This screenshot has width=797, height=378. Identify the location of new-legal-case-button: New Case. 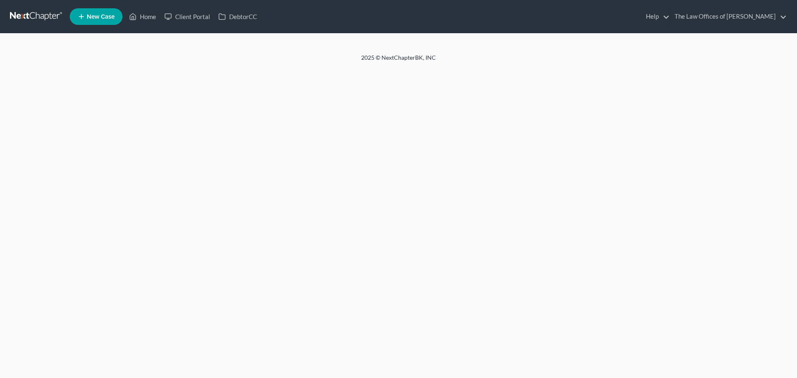
(96, 17).